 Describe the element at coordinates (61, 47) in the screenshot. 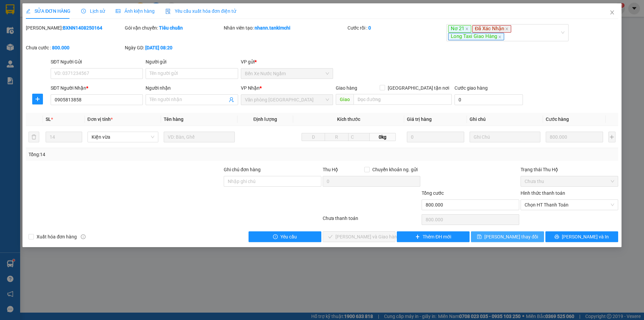

I see `b: 800.000` at that location.